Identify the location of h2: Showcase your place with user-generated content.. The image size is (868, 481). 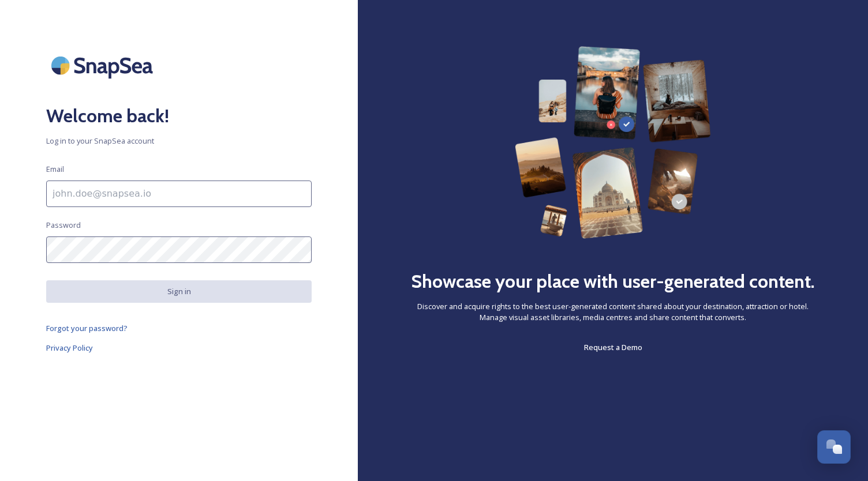
(613, 282).